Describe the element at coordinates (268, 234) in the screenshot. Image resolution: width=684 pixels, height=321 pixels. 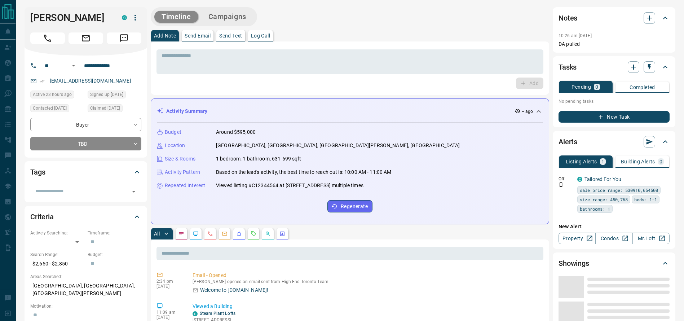
I see `svg: Opportunities` at that location.